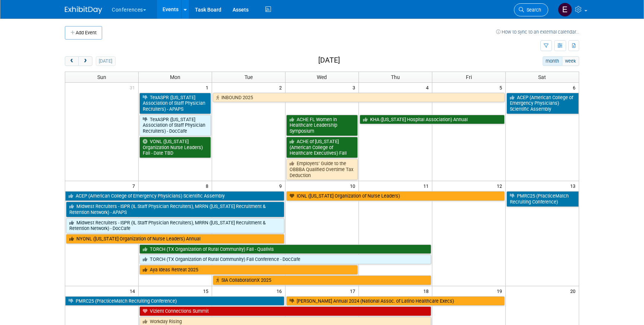 The width and height of the screenshot is (644, 325). What do you see at coordinates (322, 125) in the screenshot?
I see `a: ACHE FL Women in Healthcare Leadership Symposium` at bounding box center [322, 125].